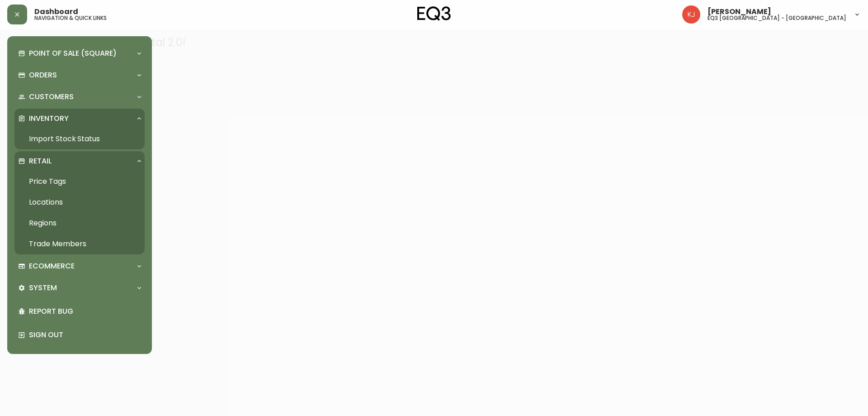 This screenshot has height=416, width=868. Describe the element at coordinates (80, 203) in the screenshot. I see `a: Locations` at that location.